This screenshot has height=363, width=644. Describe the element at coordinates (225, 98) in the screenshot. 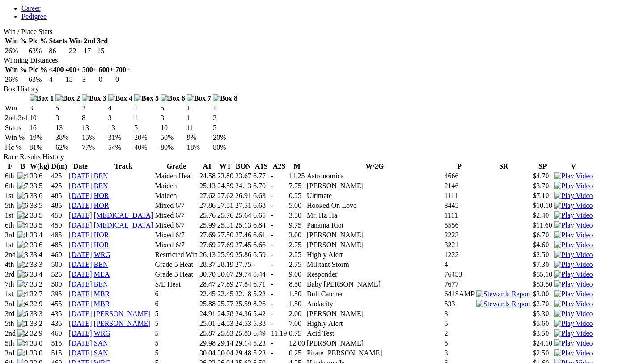

I see `img: Box 8` at that location.